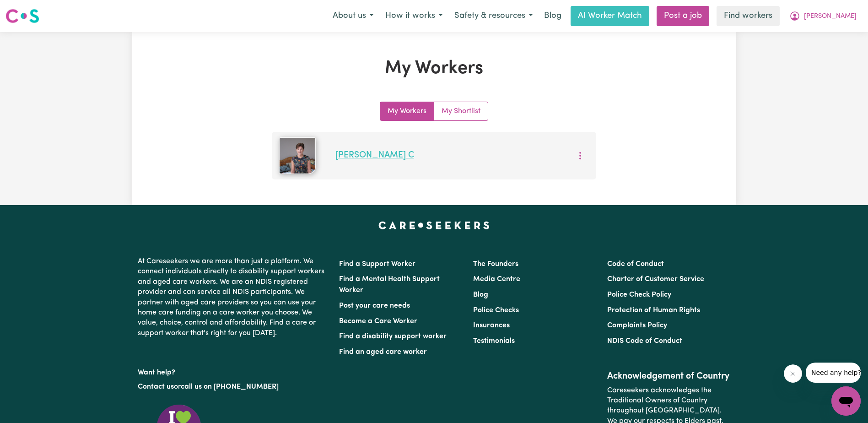 The image size is (868, 423). I want to click on a: Charter of Customer Service, so click(655, 279).